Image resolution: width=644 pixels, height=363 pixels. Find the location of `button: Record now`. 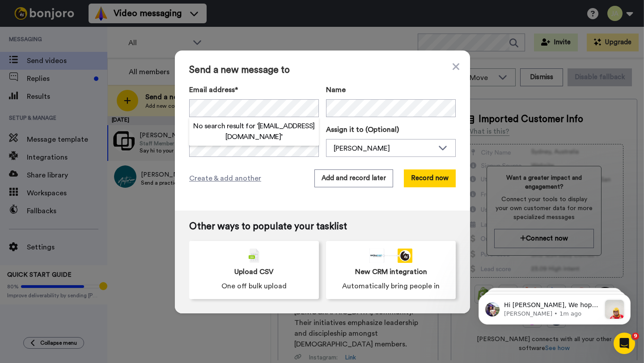

button: Record now is located at coordinates (430, 179).